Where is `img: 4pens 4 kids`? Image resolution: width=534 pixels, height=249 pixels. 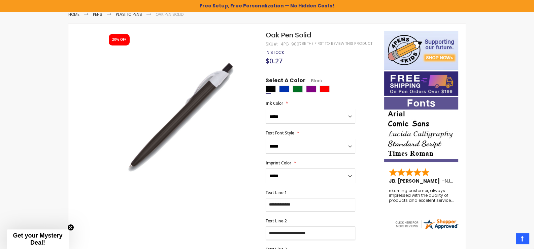 img: 4pens 4 kids is located at coordinates (421, 50).